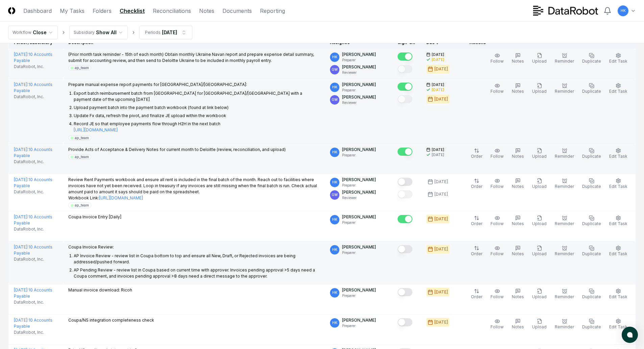 Image resolution: width=644 pixels, height=349 pixels. What do you see at coordinates (38, 11) in the screenshot?
I see `a: Dashboard` at bounding box center [38, 11].